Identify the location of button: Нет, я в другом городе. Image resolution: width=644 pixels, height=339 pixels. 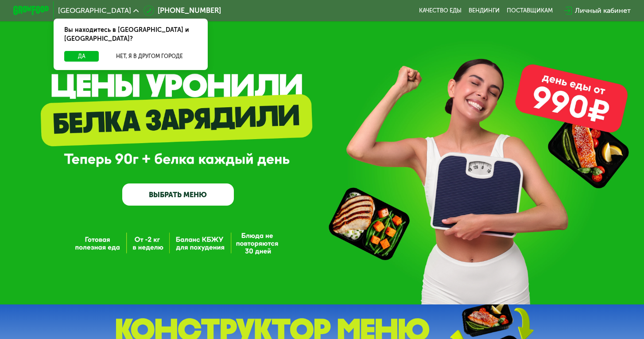
(150, 56).